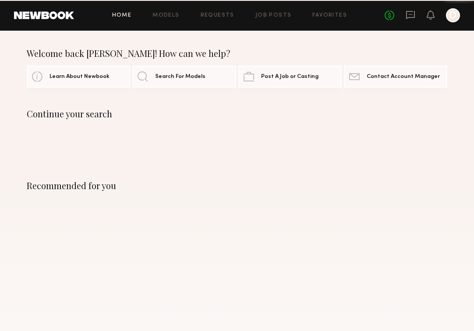 This screenshot has height=331, width=474. What do you see at coordinates (122, 15) in the screenshot?
I see `a: Home` at bounding box center [122, 15].